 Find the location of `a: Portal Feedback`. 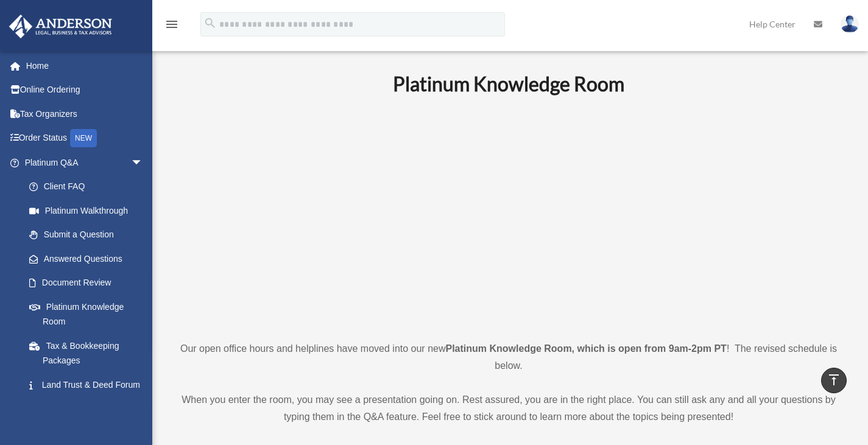

a: Portal Feedback is located at coordinates (89, 409).